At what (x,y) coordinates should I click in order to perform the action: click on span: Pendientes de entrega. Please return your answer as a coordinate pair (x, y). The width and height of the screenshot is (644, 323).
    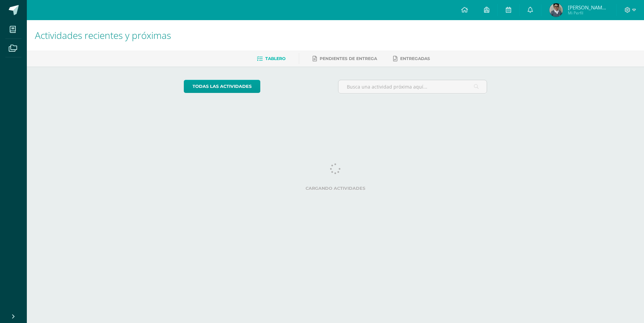
    Looking at the image, I should click on (348, 58).